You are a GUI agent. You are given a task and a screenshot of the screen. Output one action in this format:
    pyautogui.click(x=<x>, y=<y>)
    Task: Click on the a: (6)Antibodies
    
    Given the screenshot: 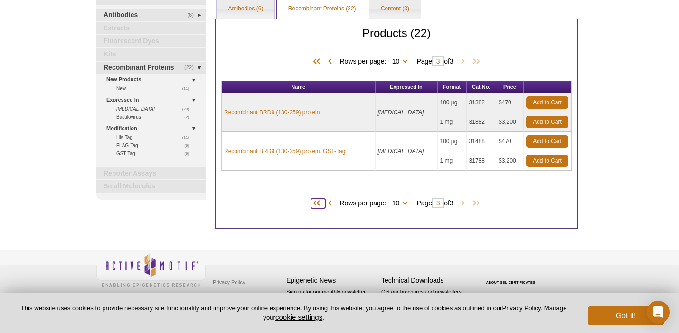 What is the action you would take?
    pyautogui.click(x=151, y=15)
    